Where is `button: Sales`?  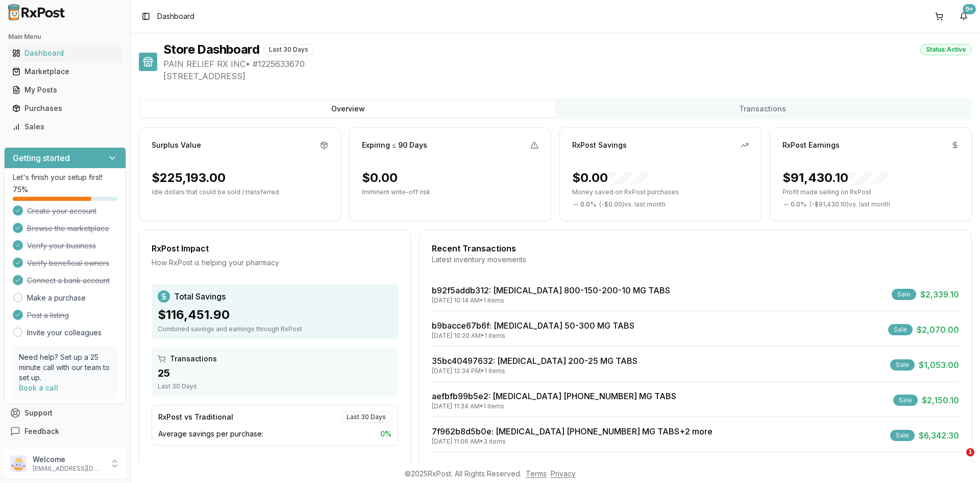 button: Sales is located at coordinates (65, 127).